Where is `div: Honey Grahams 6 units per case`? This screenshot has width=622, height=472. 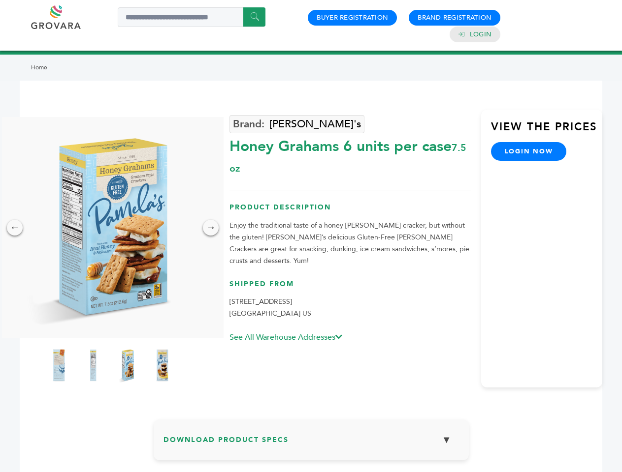 div: Honey Grahams 6 units per case is located at coordinates (350, 155).